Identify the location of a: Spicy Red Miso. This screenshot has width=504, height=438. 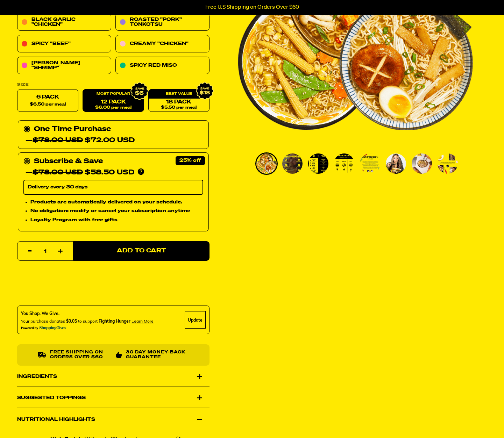
(162, 66).